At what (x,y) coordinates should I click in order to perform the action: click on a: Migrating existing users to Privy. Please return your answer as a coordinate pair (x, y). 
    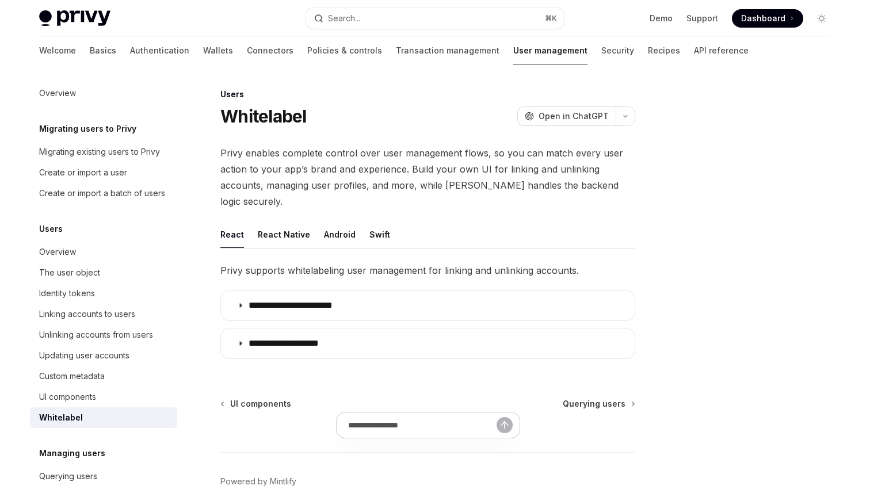
    Looking at the image, I should click on (104, 152).